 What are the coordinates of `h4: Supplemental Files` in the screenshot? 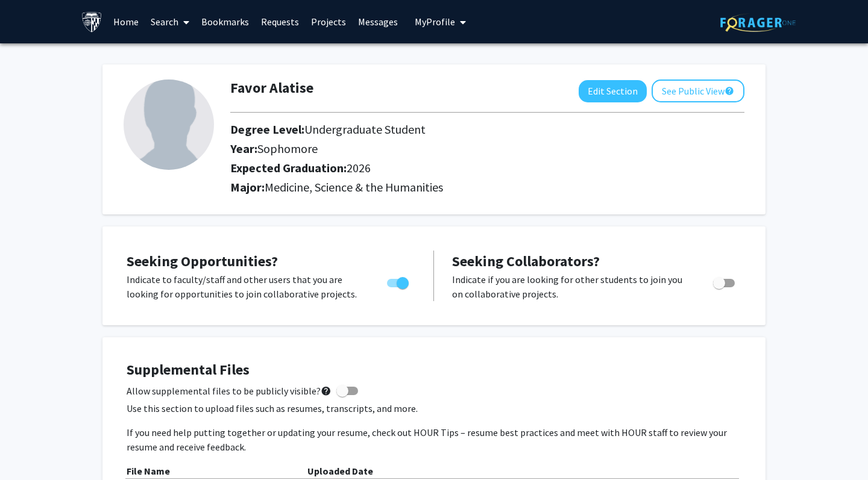 It's located at (434, 370).